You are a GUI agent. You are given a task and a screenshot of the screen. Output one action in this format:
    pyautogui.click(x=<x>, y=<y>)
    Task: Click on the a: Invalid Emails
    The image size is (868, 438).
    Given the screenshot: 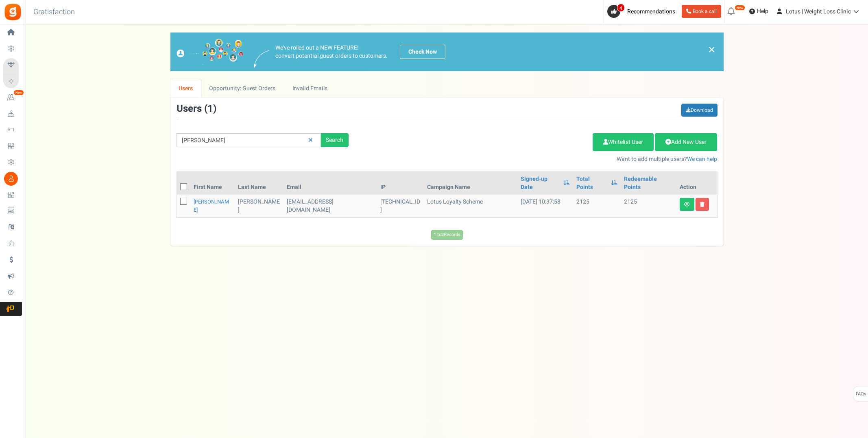 What is the action you would take?
    pyautogui.click(x=309, y=88)
    